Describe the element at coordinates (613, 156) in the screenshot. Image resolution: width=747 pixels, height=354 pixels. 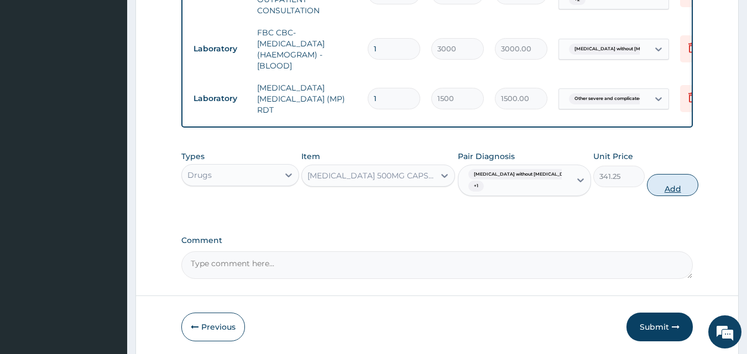
I see `label: Unit Price` at that location.